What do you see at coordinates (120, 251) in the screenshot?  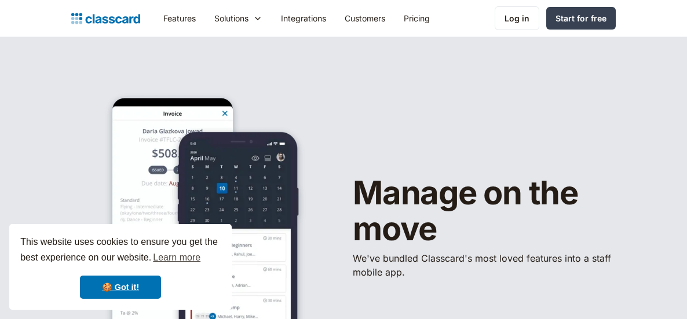 I see `span: This website uses cookies to ensure you get the best experience on our website.` at bounding box center [120, 251].